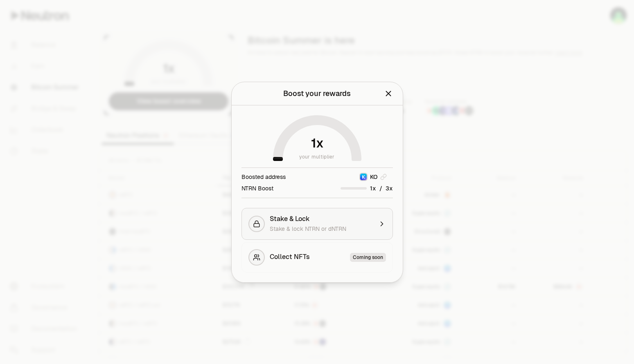  I want to click on img: Keplr, so click(363, 177).